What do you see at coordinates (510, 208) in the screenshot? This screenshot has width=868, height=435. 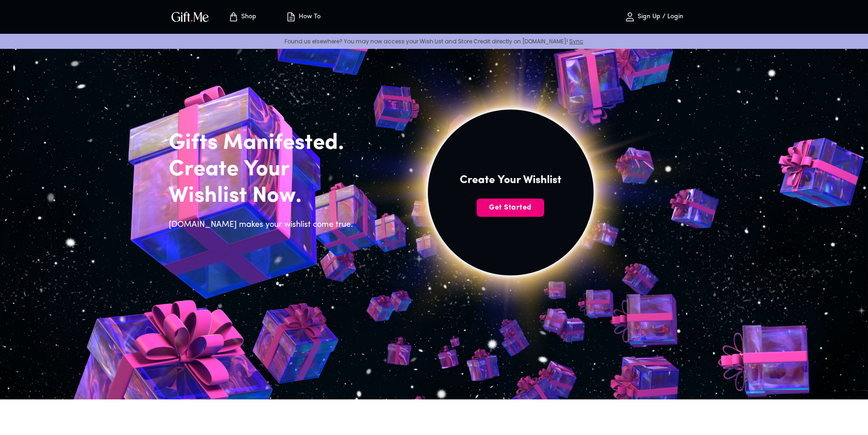 I see `span: Get Started` at bounding box center [510, 208].